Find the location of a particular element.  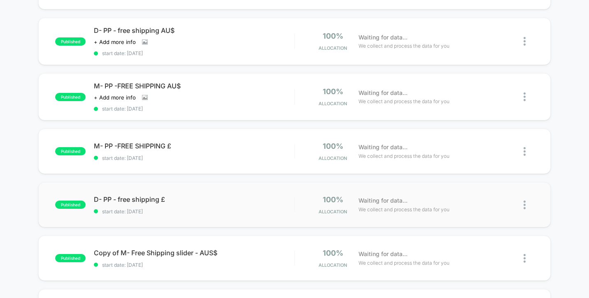

span: Copy of M- Free Shipping slider - AUS$ is located at coordinates (194, 253).